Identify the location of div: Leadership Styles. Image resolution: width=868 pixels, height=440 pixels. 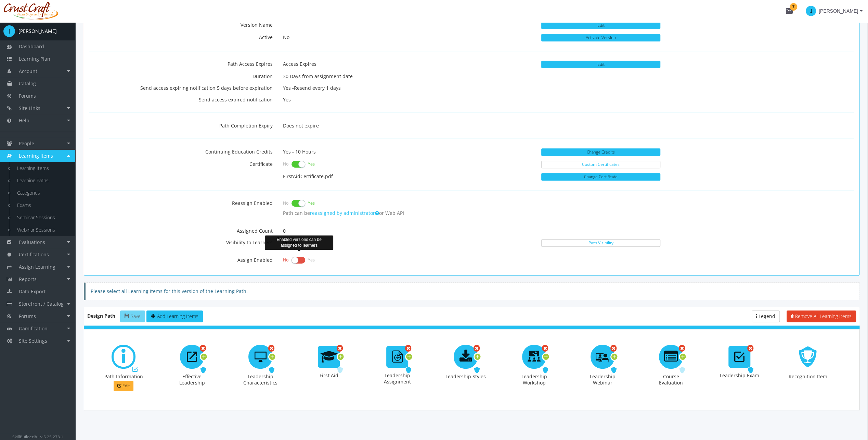
(465, 376).